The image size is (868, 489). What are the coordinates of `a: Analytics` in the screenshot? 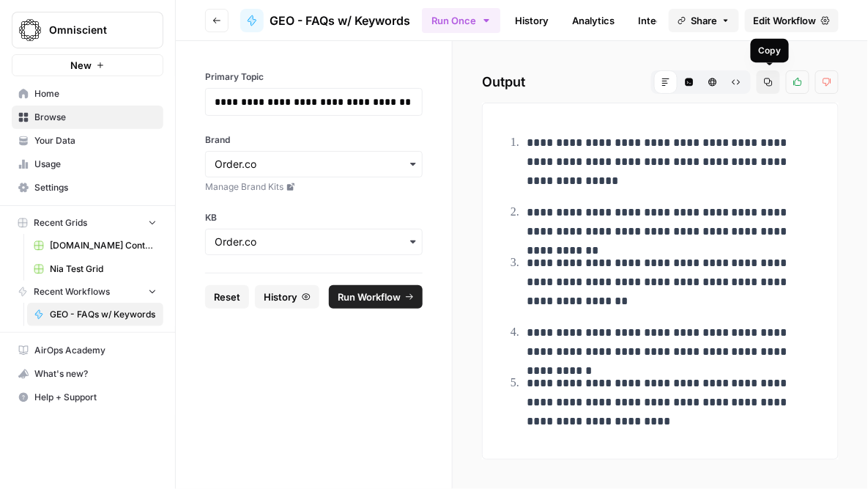 It's located at (593, 21).